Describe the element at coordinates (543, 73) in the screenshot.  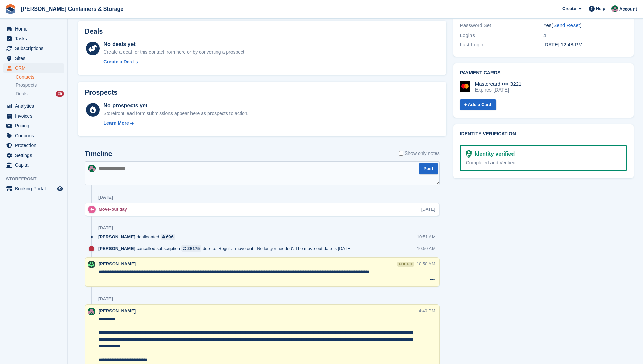
I see `h2: Payment cards` at that location.